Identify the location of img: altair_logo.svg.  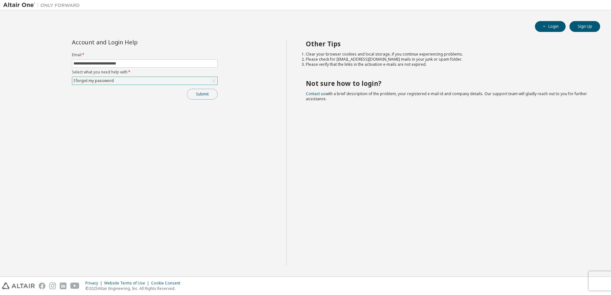
(18, 286).